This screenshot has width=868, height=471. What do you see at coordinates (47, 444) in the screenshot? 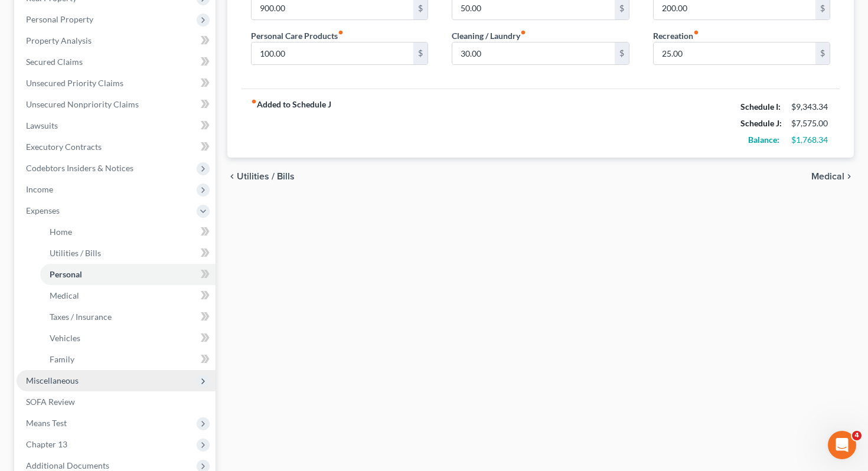
I see `span: Chapter 13` at bounding box center [47, 444].